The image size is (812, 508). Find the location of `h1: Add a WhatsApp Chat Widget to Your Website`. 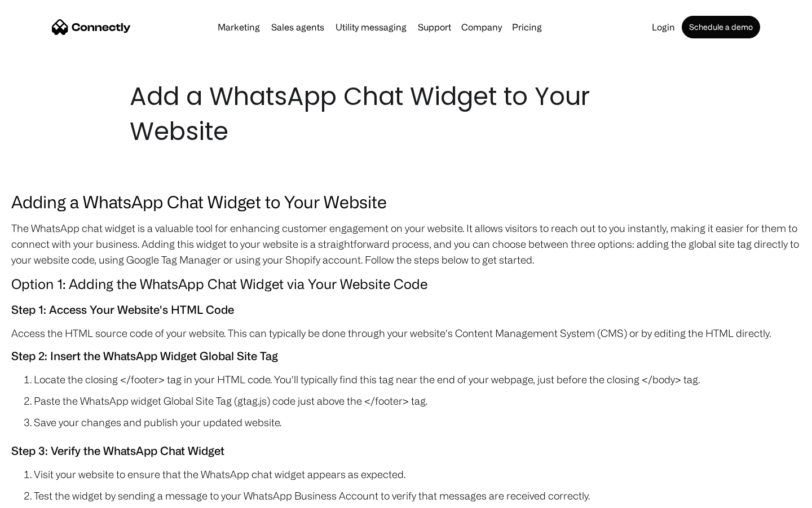

h1: Add a WhatsApp Chat Widget to Your Website is located at coordinates (406, 114).